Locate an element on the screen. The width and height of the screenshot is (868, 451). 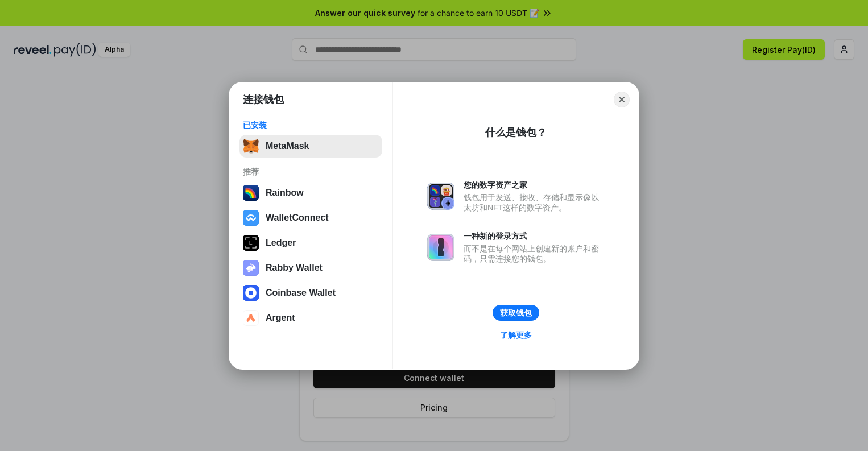
div: 您的数字资产之家 is located at coordinates (534, 185).